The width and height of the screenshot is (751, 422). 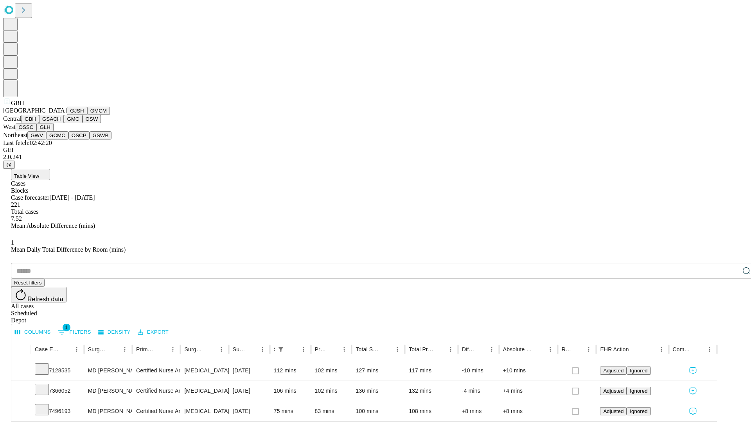 I want to click on span: Northeast, so click(x=15, y=135).